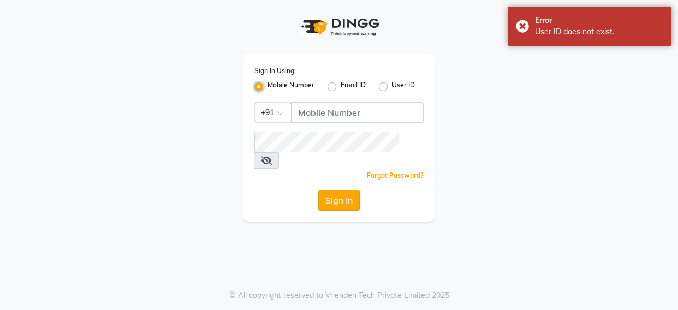  What do you see at coordinates (404, 87) in the screenshot?
I see `label: User ID` at bounding box center [404, 87].